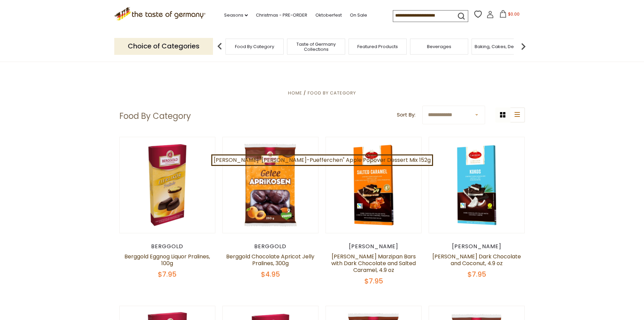  I want to click on span: $4.95, so click(271, 274).